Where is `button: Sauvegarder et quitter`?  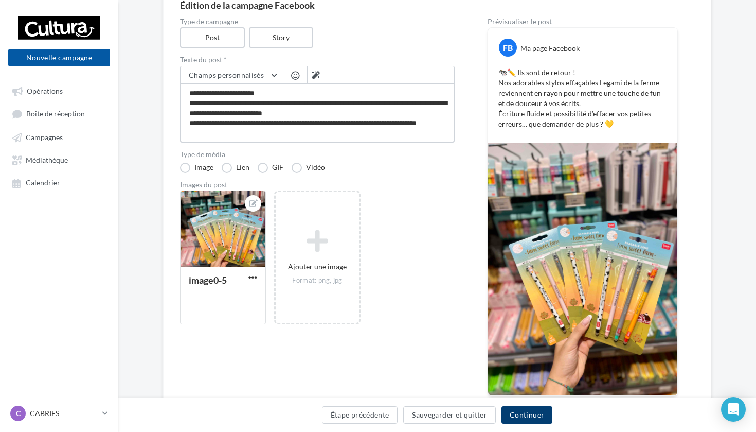
button: Sauvegarder et quitter is located at coordinates (450, 415).